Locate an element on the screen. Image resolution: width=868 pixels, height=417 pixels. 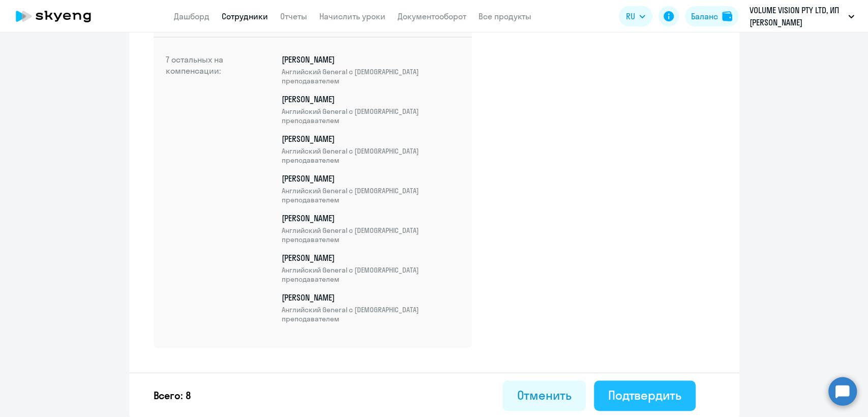
a: Документооборот is located at coordinates (432, 16).